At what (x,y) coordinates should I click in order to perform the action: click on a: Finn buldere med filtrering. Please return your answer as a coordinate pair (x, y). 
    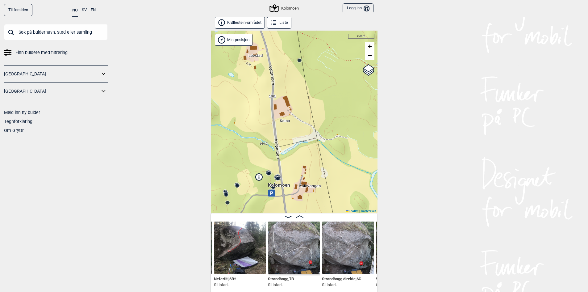
    Looking at the image, I should click on (56, 52).